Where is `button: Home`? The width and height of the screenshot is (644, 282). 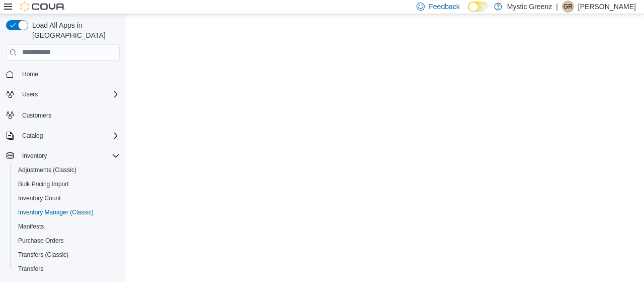 button: Home is located at coordinates (63, 73).